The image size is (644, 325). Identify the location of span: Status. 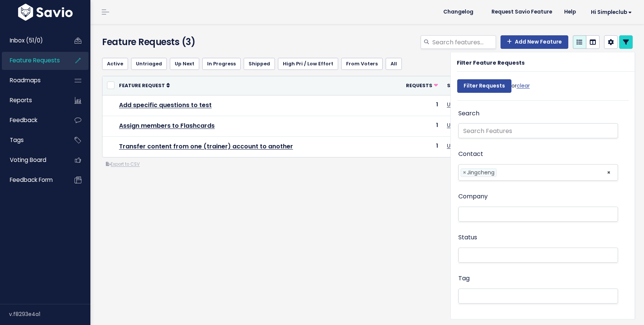
(457, 86).